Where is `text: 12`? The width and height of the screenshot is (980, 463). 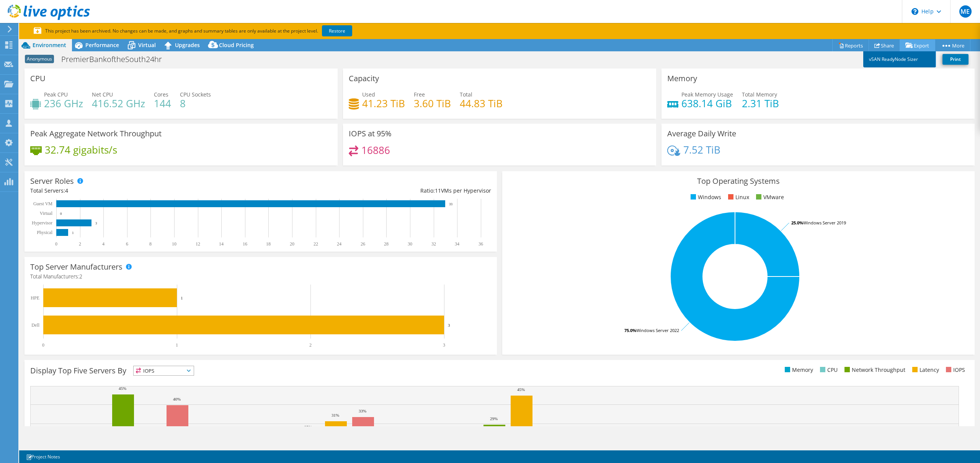
text: 12 is located at coordinates (198, 244).